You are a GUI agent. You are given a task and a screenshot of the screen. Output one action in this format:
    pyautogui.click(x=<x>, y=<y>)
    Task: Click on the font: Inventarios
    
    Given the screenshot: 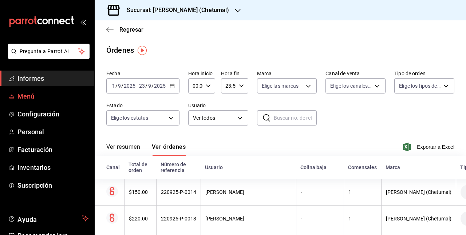 What is the action you would take?
    pyautogui.click(x=34, y=167)
    